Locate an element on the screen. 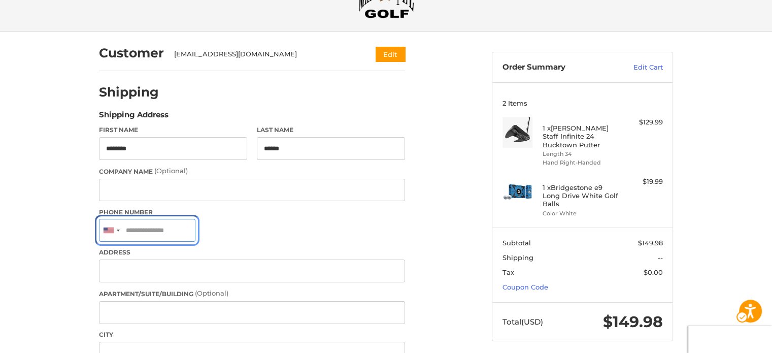 This screenshot has width=772, height=353. legend: Shipping Address is located at coordinates (133, 117).